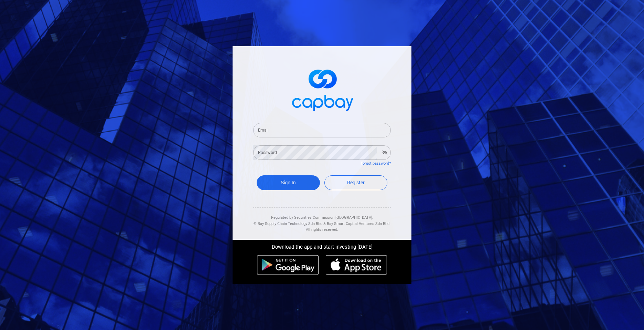 This screenshot has width=644, height=330. I want to click on img: logo, so click(322, 89).